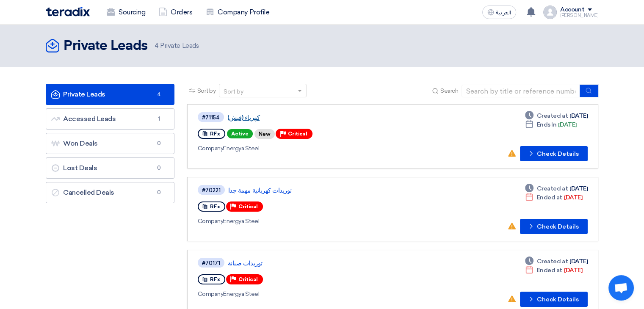 The width and height of the screenshot is (644, 309). What do you see at coordinates (499, 12) in the screenshot?
I see `button: العربية` at bounding box center [499, 12].